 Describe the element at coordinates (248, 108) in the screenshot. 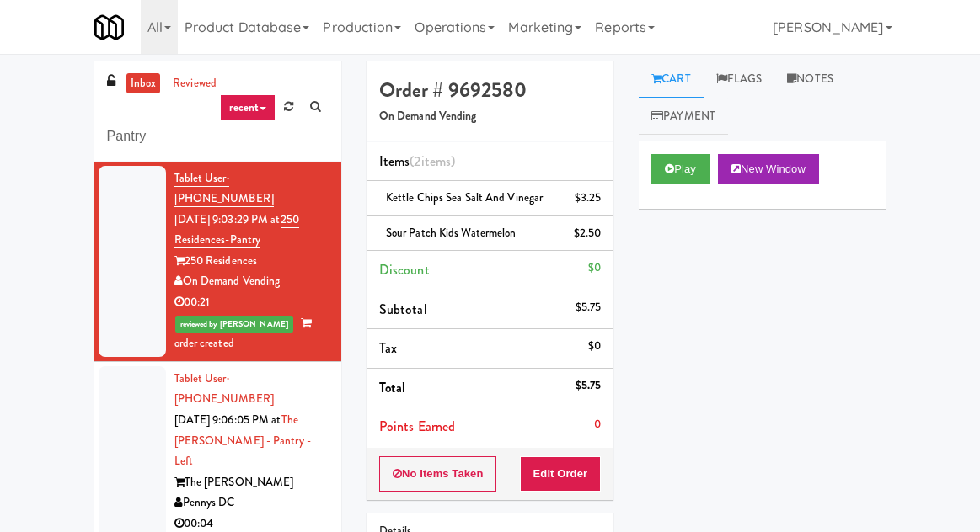

I see `a: recent` at that location.